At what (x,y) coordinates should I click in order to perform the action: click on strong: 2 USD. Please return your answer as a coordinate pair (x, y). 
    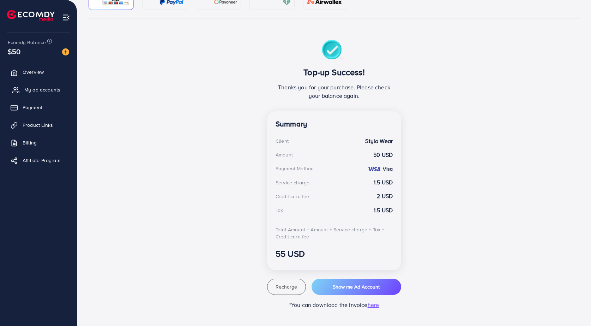
    Looking at the image, I should click on (384, 196).